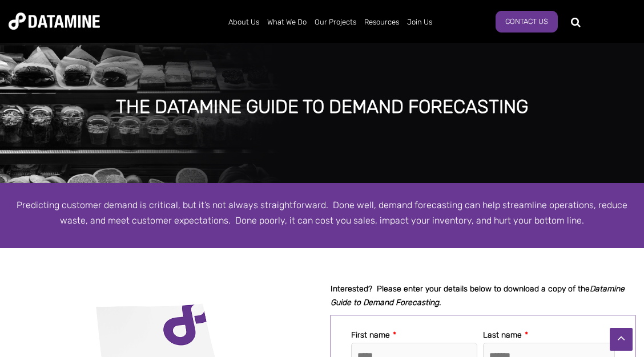  What do you see at coordinates (54, 21) in the screenshot?
I see `img: Datamine` at bounding box center [54, 21].